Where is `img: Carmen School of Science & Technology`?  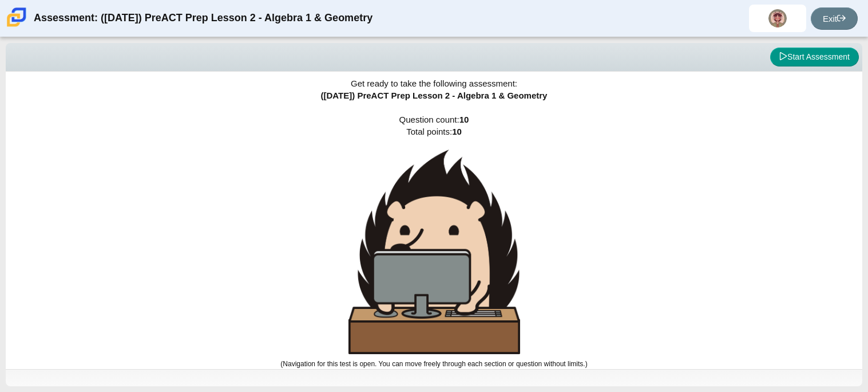 img: Carmen School of Science & Technology is located at coordinates (17, 17).